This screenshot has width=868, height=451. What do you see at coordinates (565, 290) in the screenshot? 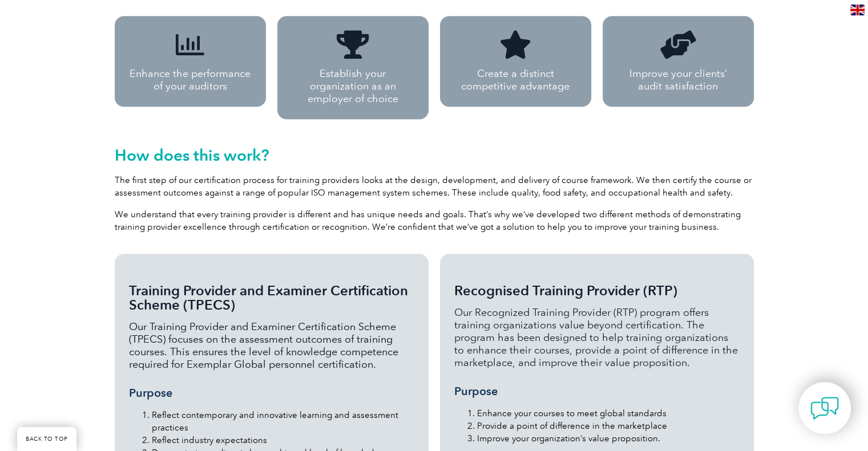
I see `span: Recognised Training Provider (RTP)` at bounding box center [565, 290].